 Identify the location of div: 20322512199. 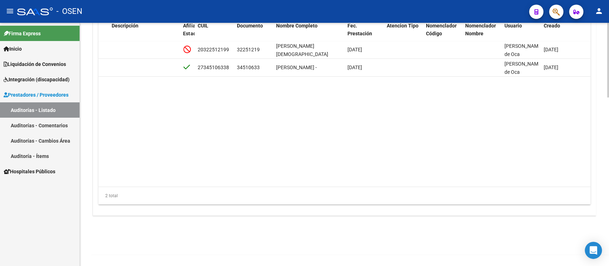
(213, 50).